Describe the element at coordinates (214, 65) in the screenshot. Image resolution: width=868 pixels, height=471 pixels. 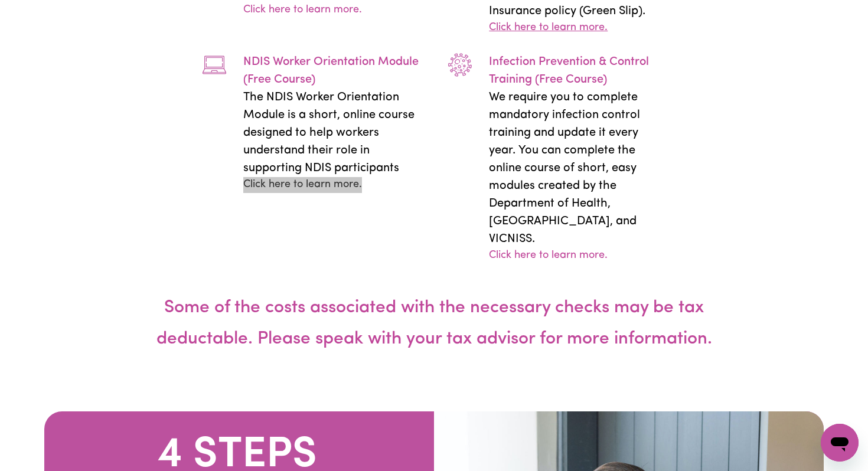
I see `img: require-25.67985ad0.png` at that location.